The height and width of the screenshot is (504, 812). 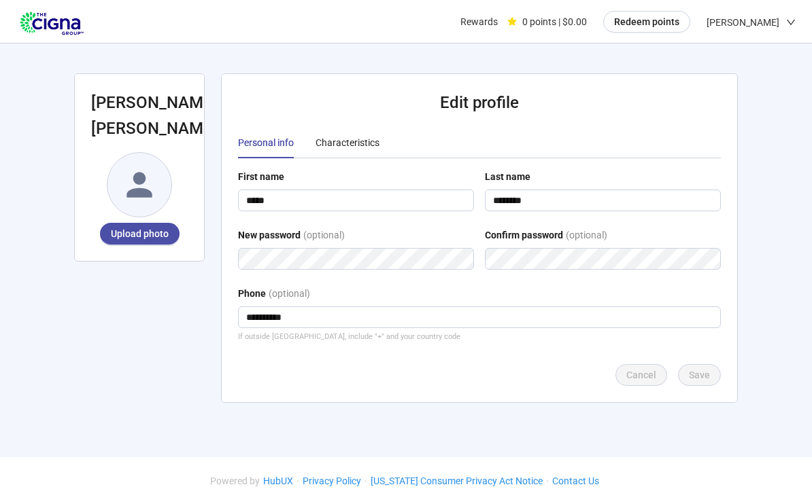 I want to click on div: Personal info, so click(x=266, y=143).